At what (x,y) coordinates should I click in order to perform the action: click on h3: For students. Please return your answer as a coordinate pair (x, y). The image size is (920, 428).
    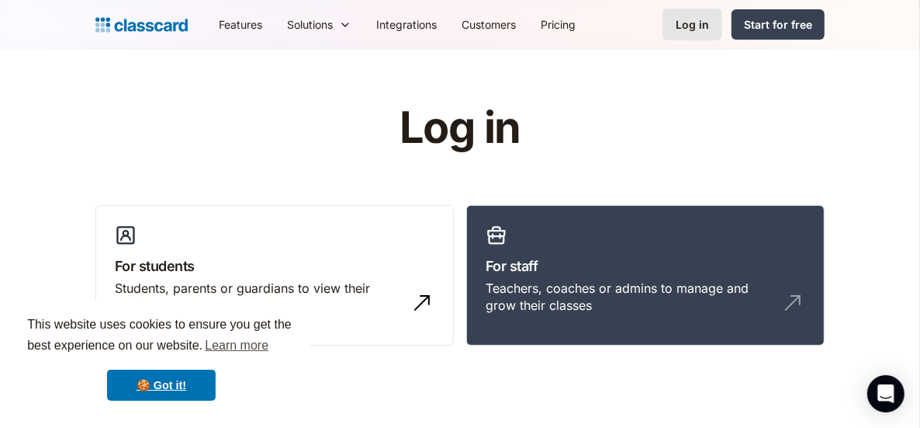
    Looking at the image, I should click on (275, 265).